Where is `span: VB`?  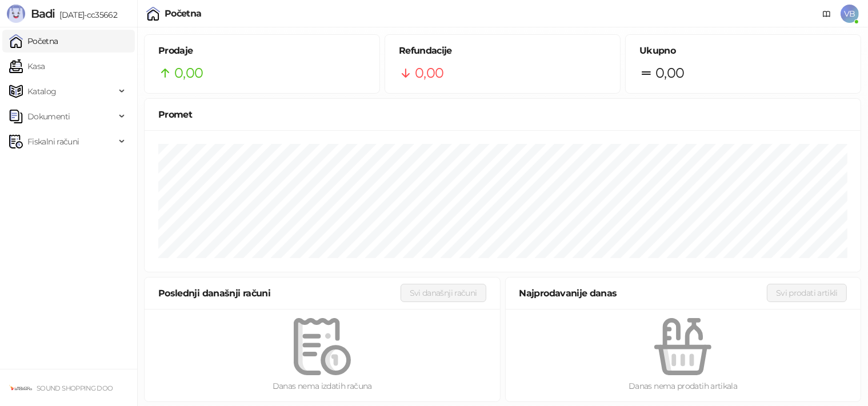
span: VB is located at coordinates (849, 14).